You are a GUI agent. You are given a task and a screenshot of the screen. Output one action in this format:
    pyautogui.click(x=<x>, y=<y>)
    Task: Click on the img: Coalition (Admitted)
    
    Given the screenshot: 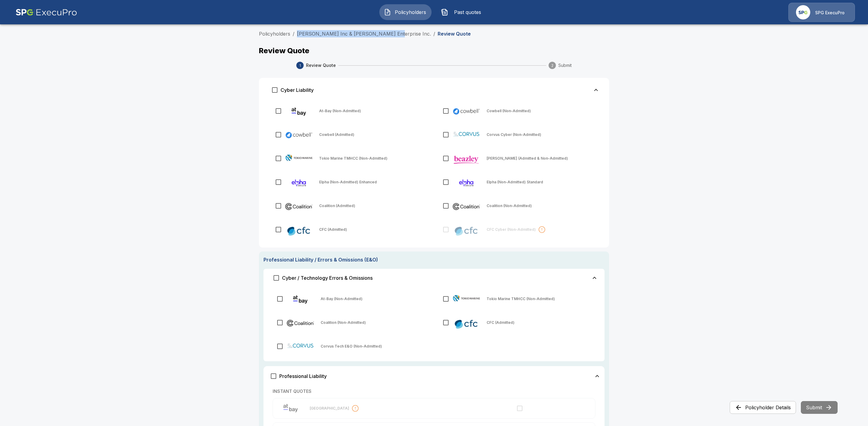 What is the action you would take?
    pyautogui.click(x=299, y=206)
    